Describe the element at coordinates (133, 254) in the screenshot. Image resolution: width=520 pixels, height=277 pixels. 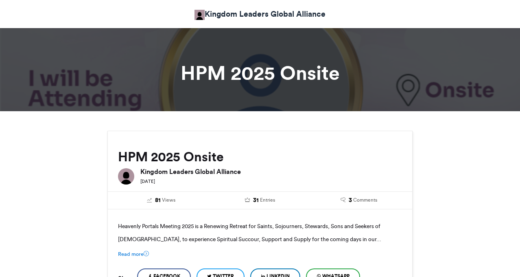
I see `a: Read more` at that location.